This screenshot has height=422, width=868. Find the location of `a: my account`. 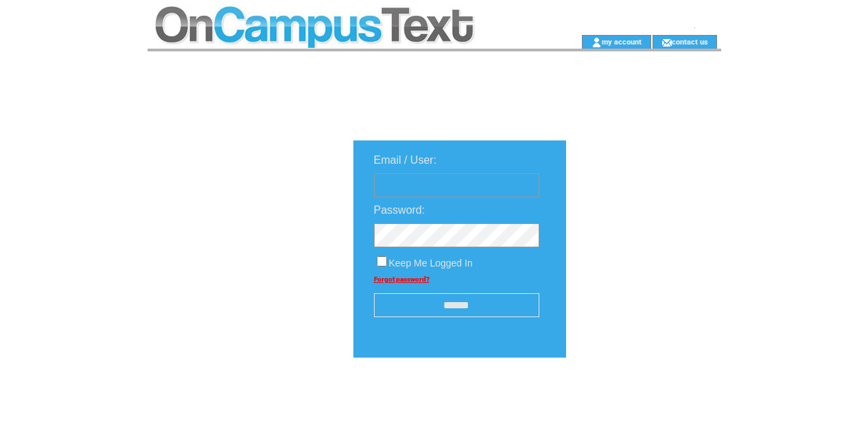

a: my account is located at coordinates (621, 41).